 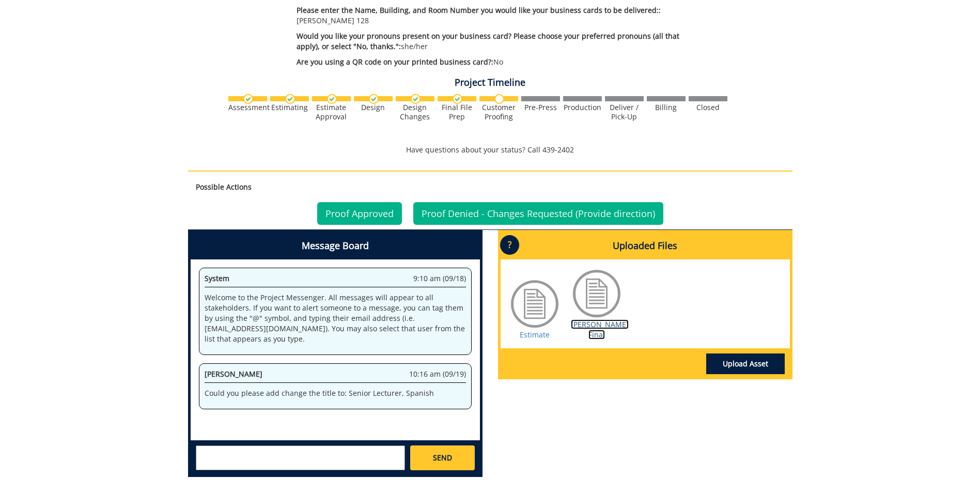 I want to click on a: Proof Approved, so click(x=360, y=213).